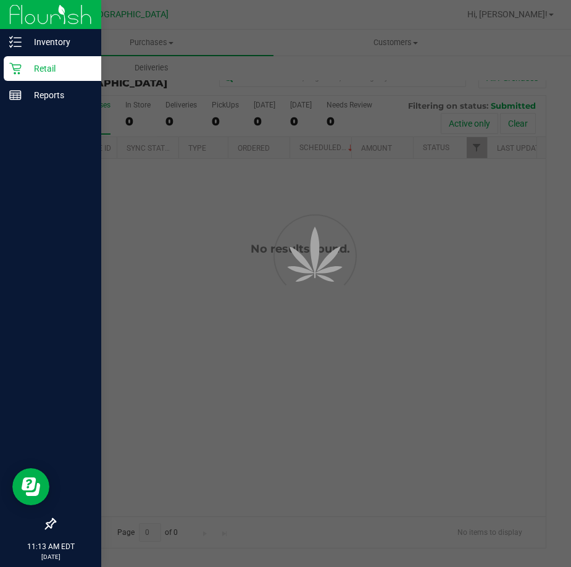 The image size is (571, 567). What do you see at coordinates (59, 95) in the screenshot?
I see `p: Reports` at bounding box center [59, 95].